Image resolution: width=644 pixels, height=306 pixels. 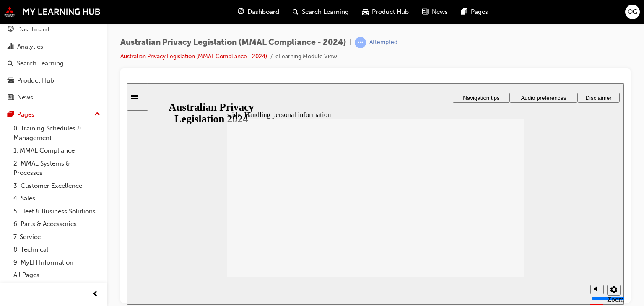 I want to click on div: Pages, so click(x=25, y=114).